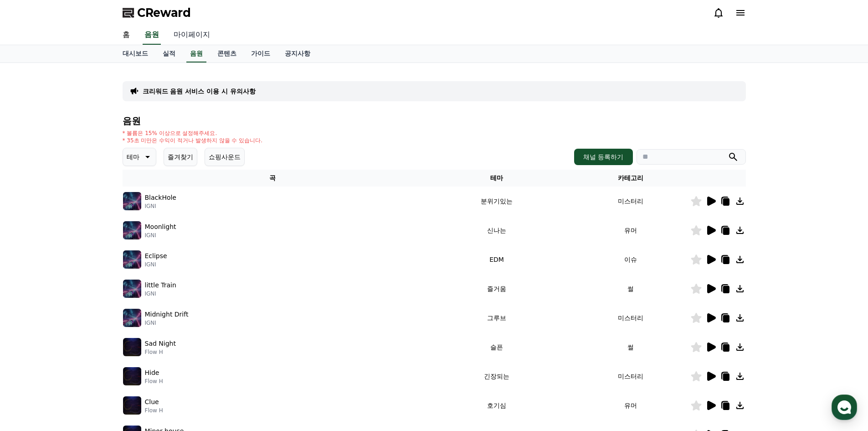 The image size is (868, 431). What do you see at coordinates (169, 54) in the screenshot?
I see `a: 실적` at bounding box center [169, 54].